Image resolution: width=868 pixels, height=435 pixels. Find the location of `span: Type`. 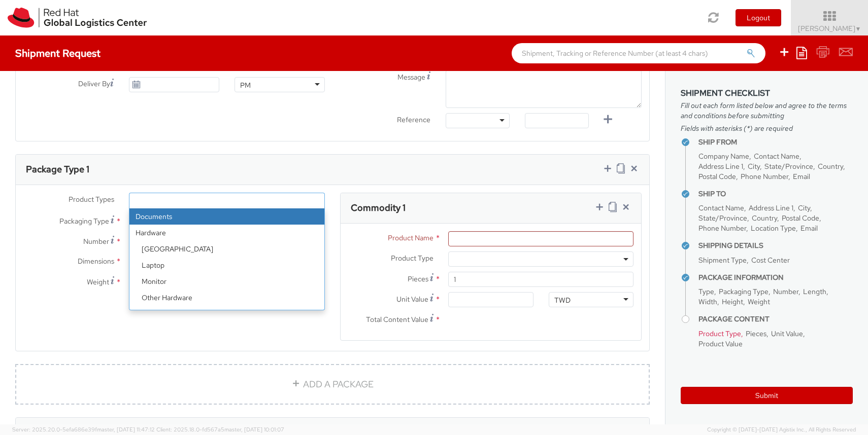

span: Type is located at coordinates (706, 292).